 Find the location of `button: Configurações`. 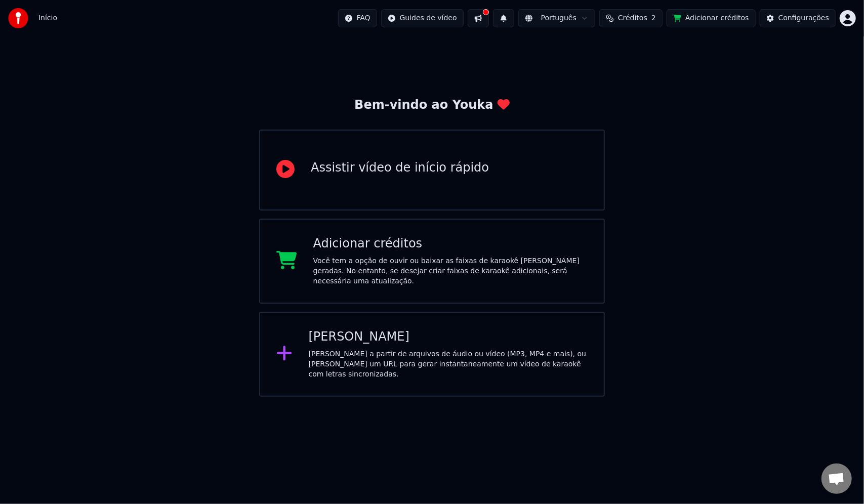

button: Configurações is located at coordinates (798, 18).